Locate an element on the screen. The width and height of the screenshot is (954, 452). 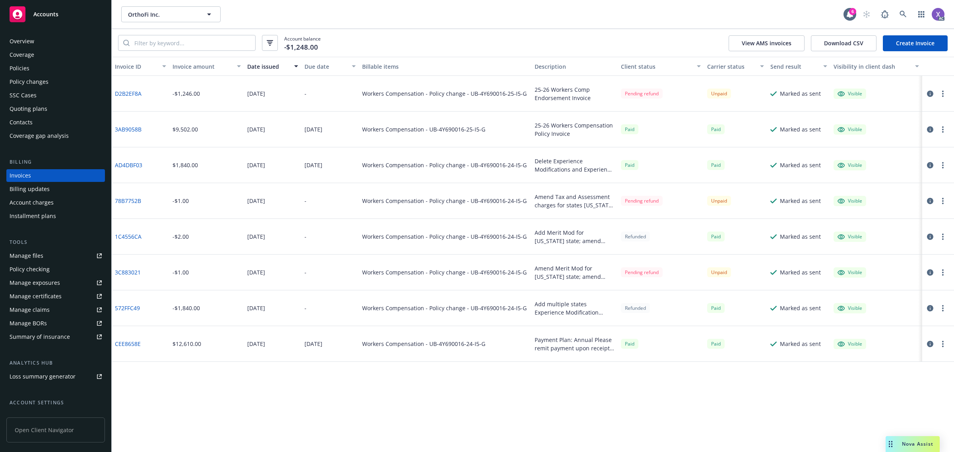
div: Tools is located at coordinates (56, 243).